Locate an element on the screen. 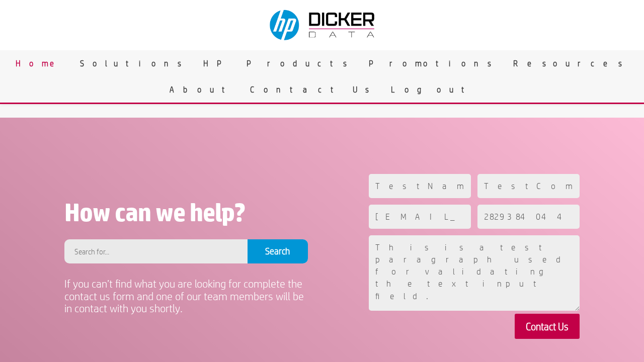 This screenshot has height=362, width=644. a: Contact Us is located at coordinates (313, 90).